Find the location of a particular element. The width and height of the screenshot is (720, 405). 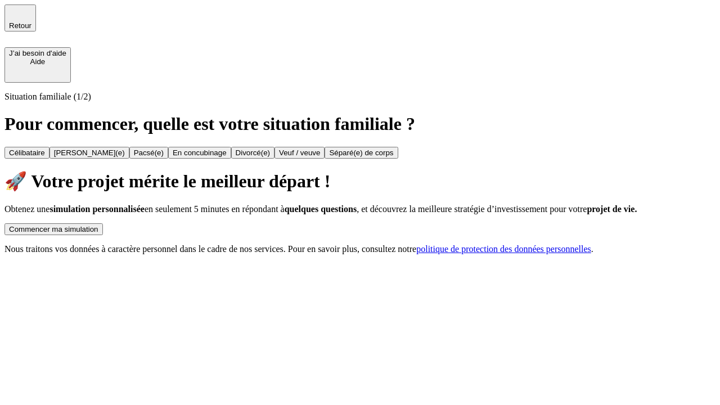

h1: 🚀 Votre projet mérite le meilleur départ ! is located at coordinates (360, 181).